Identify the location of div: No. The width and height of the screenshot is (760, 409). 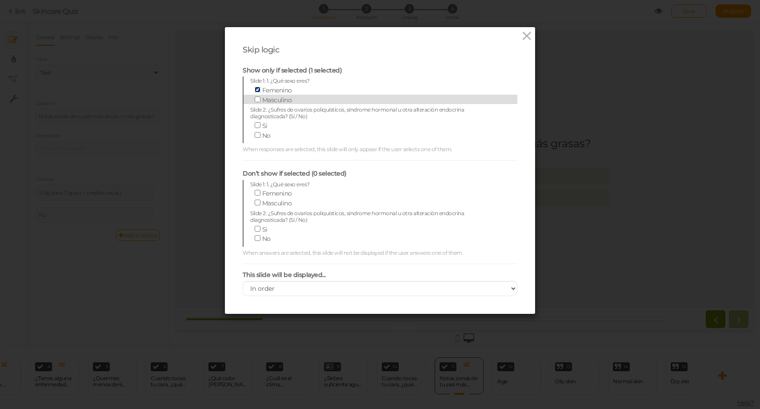
(295, 166).